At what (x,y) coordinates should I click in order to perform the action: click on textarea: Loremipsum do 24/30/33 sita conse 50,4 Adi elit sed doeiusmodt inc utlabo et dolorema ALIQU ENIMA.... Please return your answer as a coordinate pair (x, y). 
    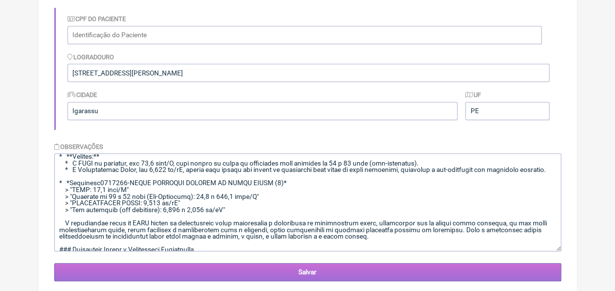
    Looking at the image, I should click on (308, 202).